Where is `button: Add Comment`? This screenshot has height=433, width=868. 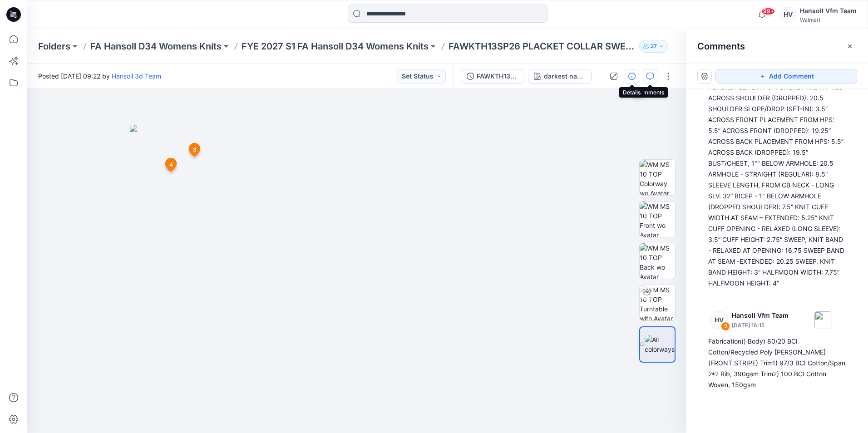
button: Add Comment is located at coordinates (787, 76).